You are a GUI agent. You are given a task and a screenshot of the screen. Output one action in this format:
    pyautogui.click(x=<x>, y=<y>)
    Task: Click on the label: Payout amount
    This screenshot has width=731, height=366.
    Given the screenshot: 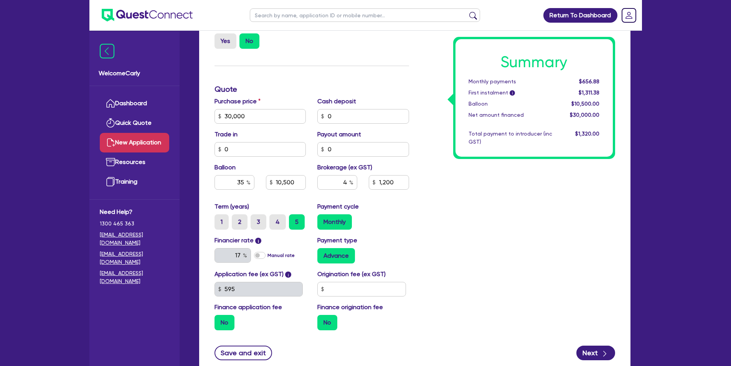 What is the action you would take?
    pyautogui.click(x=339, y=134)
    